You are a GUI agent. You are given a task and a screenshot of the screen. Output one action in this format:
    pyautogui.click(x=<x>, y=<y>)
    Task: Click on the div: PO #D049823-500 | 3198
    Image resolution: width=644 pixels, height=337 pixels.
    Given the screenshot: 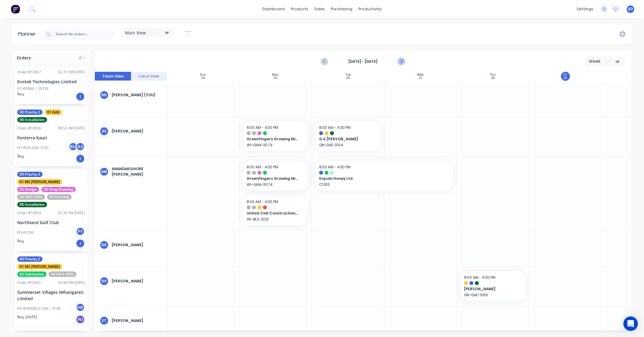 What is the action you would take?
    pyautogui.click(x=38, y=309)
    